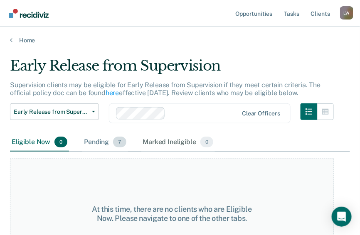 The height and width of the screenshot is (235, 360). I want to click on div: Marked Ineligible0, so click(178, 143).